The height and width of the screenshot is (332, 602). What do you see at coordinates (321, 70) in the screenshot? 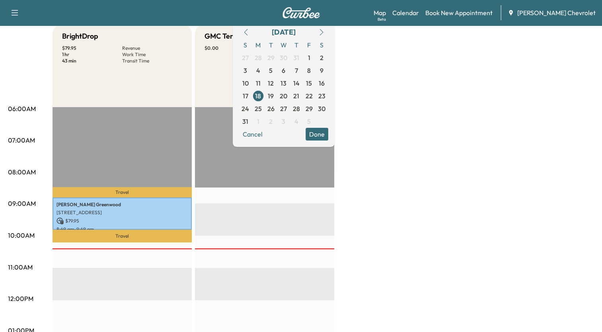
I see `span: 9` at bounding box center [321, 70].